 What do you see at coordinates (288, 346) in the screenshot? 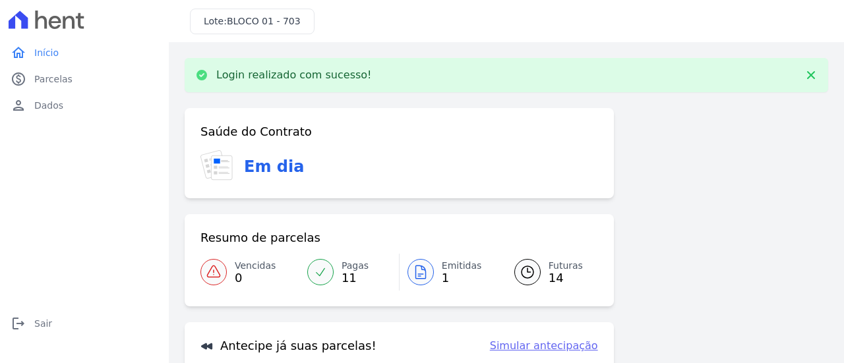
I see `h3: Antecipe já suas parcelas!` at bounding box center [288, 346].